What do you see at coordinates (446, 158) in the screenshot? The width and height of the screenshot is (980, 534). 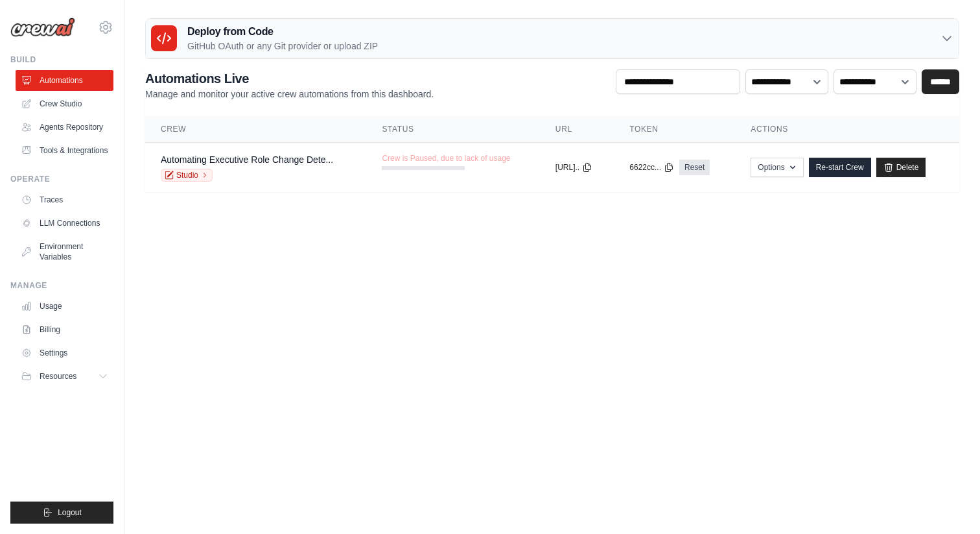 I see `span: Crew is Paused, due to lack of usage` at bounding box center [446, 158].